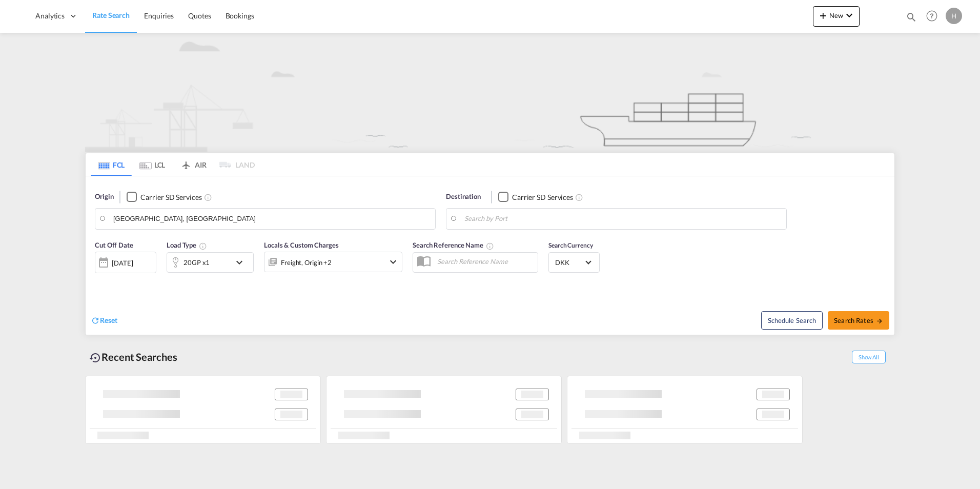  I want to click on span: Destination, so click(463, 196).